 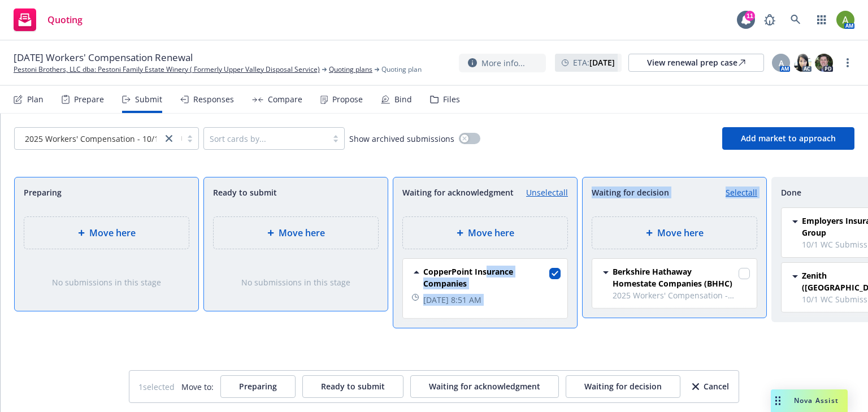 What do you see at coordinates (741, 192) in the screenshot?
I see `a: Select all` at bounding box center [741, 192].